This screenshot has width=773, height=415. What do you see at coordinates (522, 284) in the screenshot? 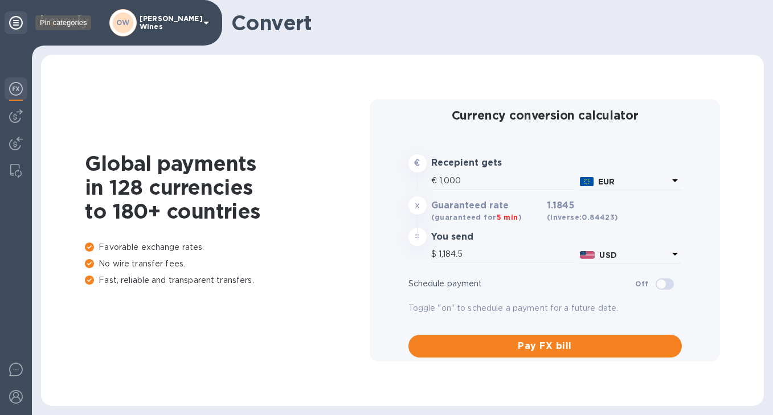
I see `p: Schedule payment` at bounding box center [522, 284].